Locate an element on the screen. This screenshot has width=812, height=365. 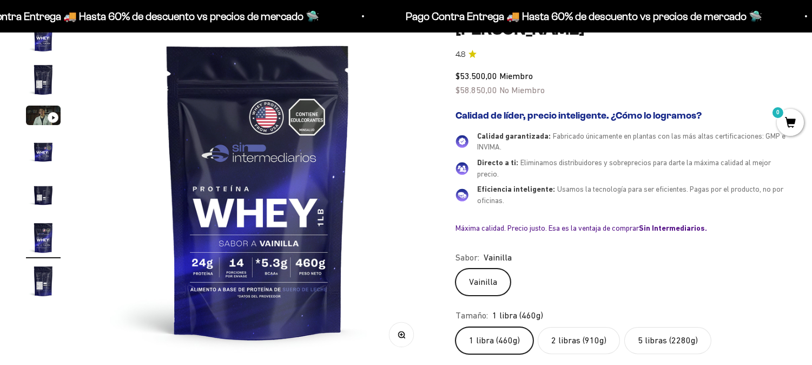
span: 1 libra (460g) is located at coordinates (518, 316).